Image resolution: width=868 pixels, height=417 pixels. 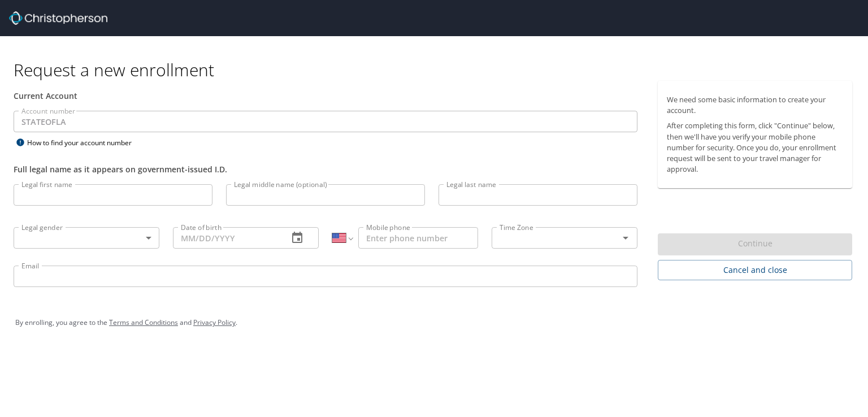 I want to click on input: MM/DD/YYYY, so click(x=226, y=238).